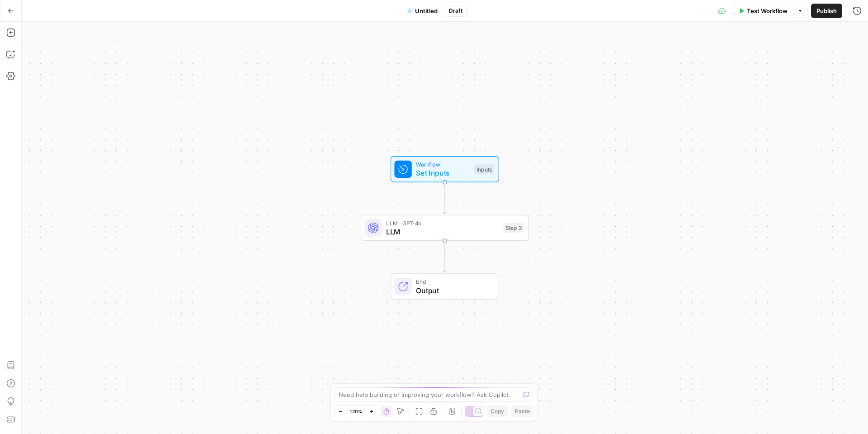 Image resolution: width=868 pixels, height=434 pixels. Describe the element at coordinates (827, 11) in the screenshot. I see `span: Publish` at that location.